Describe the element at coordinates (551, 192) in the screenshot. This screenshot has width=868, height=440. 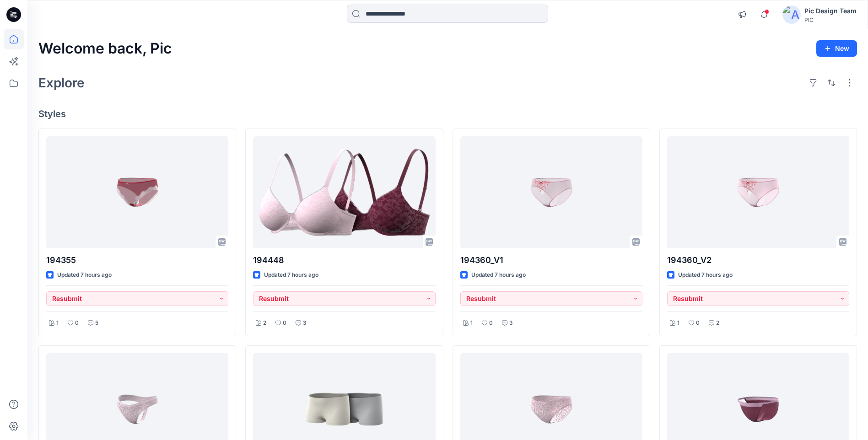
I see `a: 194360_V1` at that location.